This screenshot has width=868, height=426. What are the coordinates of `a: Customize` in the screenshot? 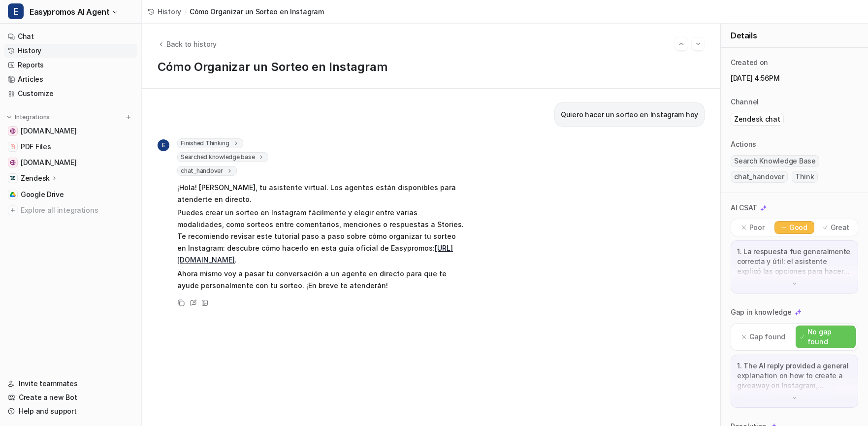 It's located at (70, 93).